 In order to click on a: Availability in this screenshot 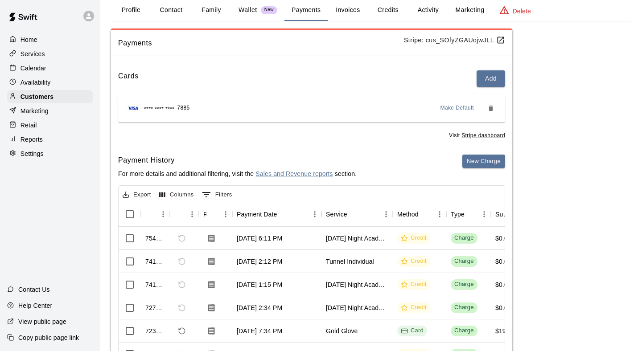, I will do `click(50, 82)`.